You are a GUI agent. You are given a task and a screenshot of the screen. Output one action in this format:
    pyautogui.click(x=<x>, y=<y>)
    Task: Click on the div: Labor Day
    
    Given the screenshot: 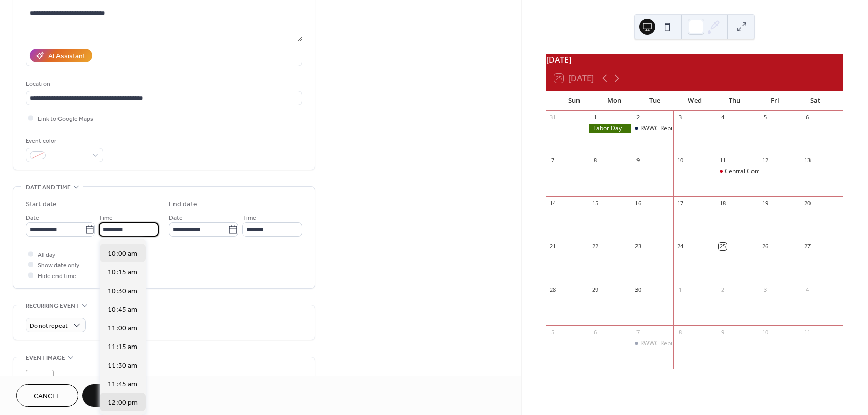 What is the action you would take?
    pyautogui.click(x=610, y=128)
    